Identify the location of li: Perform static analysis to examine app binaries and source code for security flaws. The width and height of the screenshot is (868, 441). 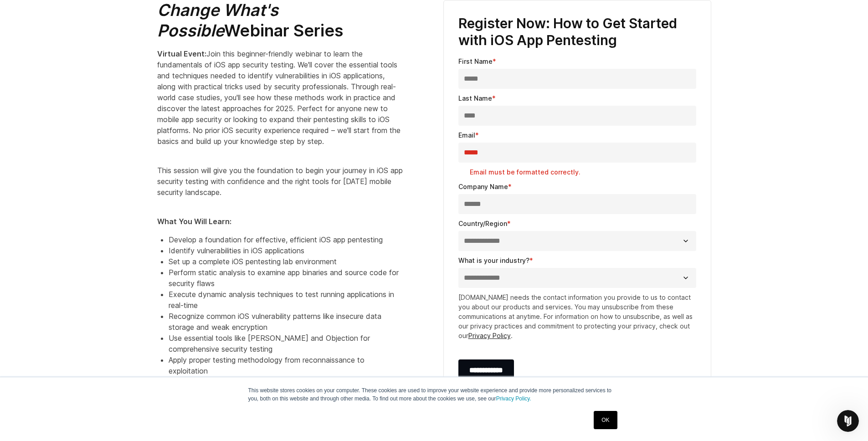
(286, 278).